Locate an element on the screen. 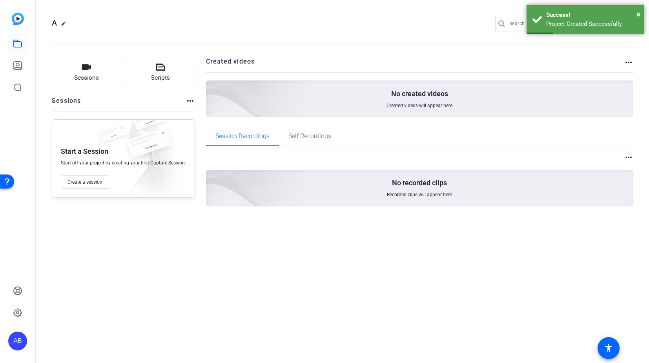  input: Search is located at coordinates (545, 24).